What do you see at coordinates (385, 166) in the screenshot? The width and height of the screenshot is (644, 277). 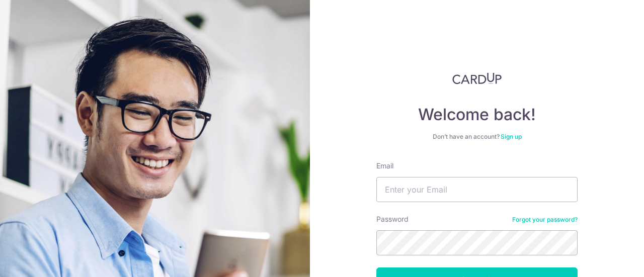 I see `label: Email` at bounding box center [385, 166].